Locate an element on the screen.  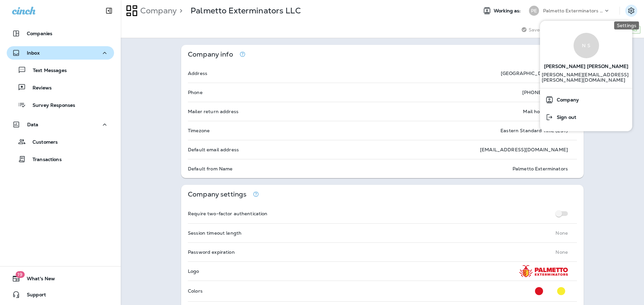
p: Eastern Standard Time (EST) is located at coordinates (533, 131).